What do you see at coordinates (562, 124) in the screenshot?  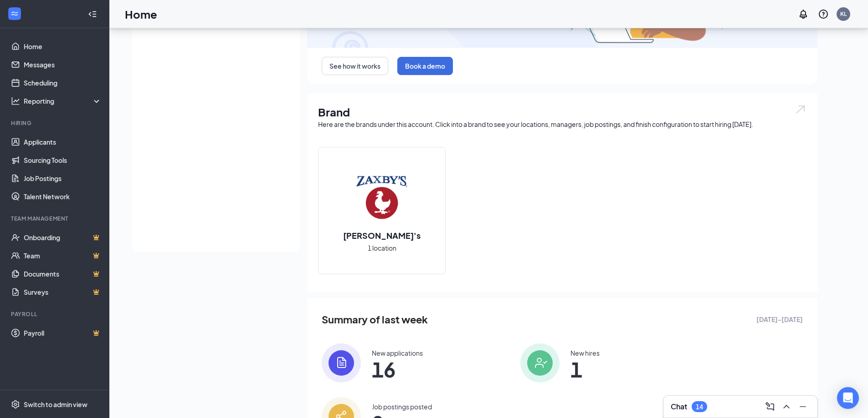 I see `div: Here are the brands under this account. Click into a brand to see your locations, managers, job p...` at bounding box center [562, 124].